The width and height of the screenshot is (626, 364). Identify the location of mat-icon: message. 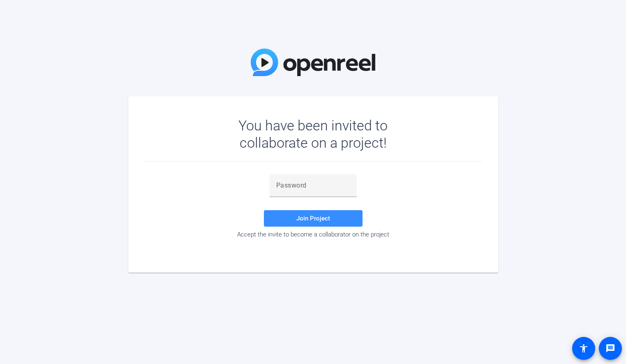
(610, 348).